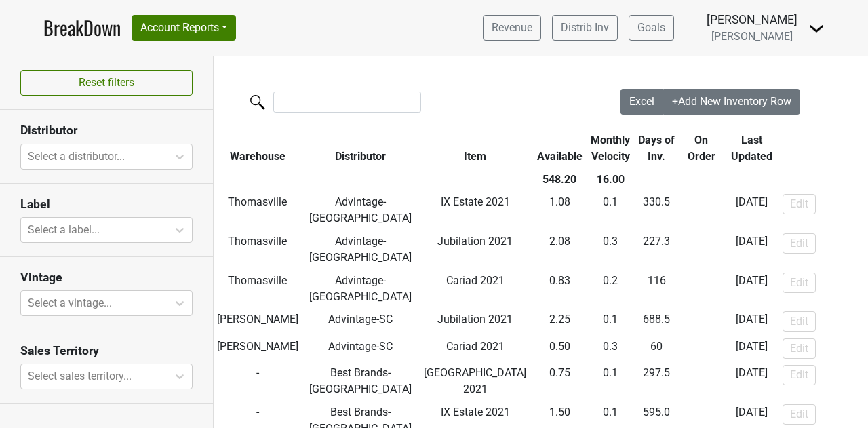 Image resolution: width=868 pixels, height=428 pixels. I want to click on th: Distributor: activate to sort column descending, so click(361, 149).